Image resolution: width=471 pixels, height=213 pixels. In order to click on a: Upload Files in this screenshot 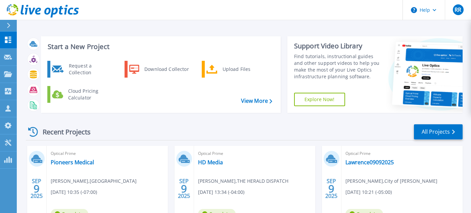, I will do `click(236, 69)`.